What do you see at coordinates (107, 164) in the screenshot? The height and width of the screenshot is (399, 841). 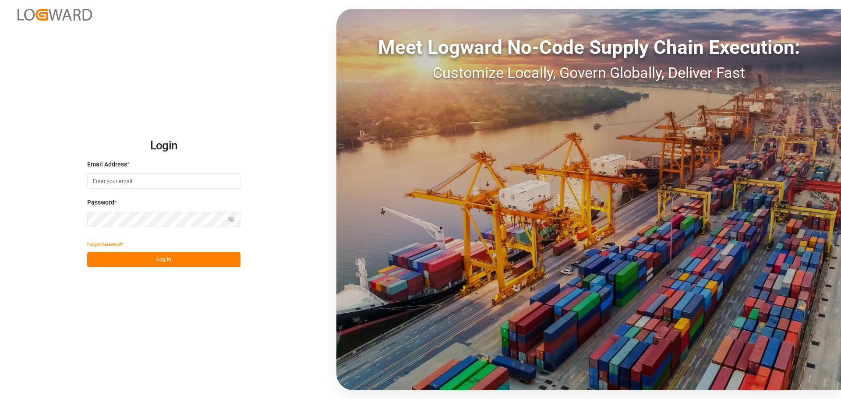 I see `span: Email Address` at bounding box center [107, 164].